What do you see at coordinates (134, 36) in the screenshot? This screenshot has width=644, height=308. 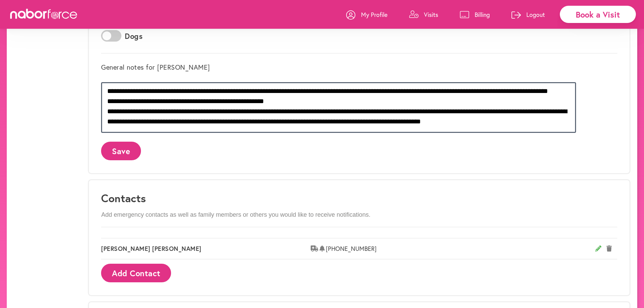 I see `label: Dogs` at bounding box center [134, 36].